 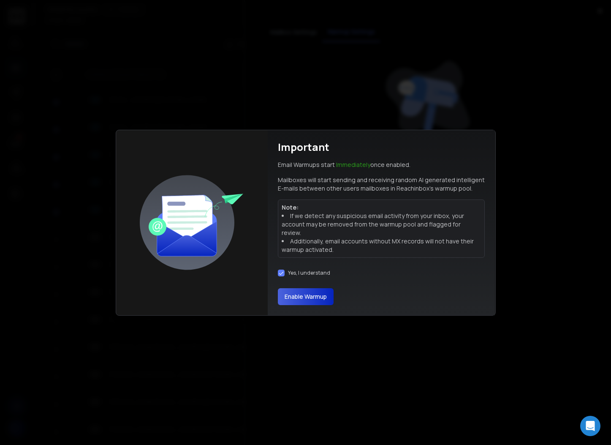 I want to click on li: Additionally, email accounts without MX records will not have their warmup activated., so click(x=381, y=245).